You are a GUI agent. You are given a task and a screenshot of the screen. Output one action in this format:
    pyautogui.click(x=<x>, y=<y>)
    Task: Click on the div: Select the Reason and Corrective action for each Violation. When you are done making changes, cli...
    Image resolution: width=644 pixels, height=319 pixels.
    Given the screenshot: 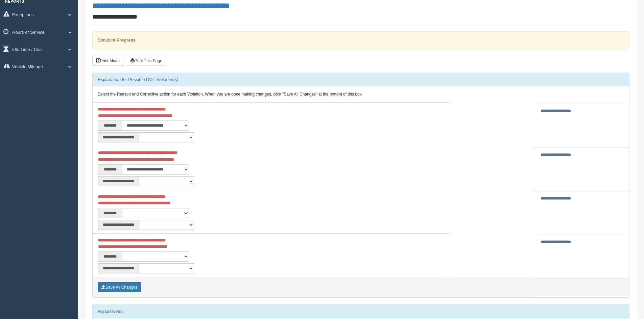 What is the action you would take?
    pyautogui.click(x=361, y=94)
    